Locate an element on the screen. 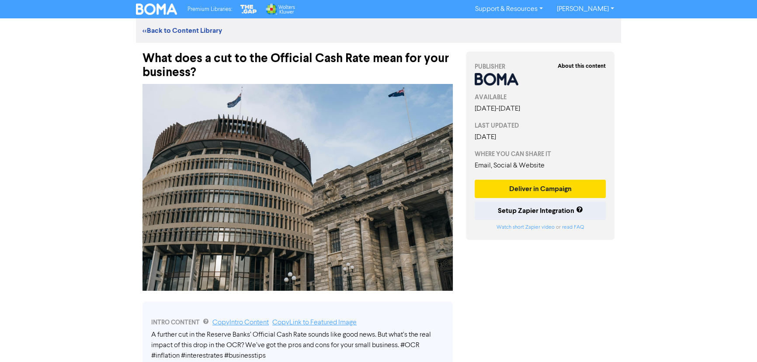 Image resolution: width=757 pixels, height=362 pixels. a: read FAQ is located at coordinates (573, 227).